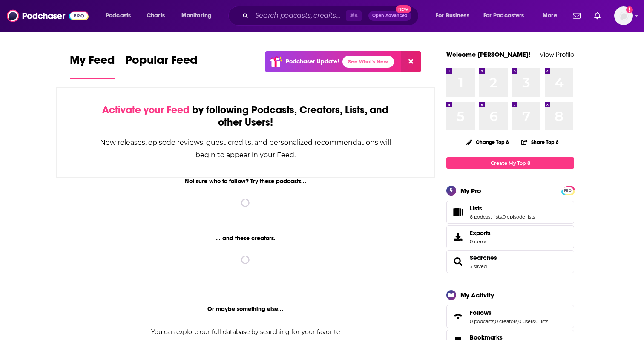 The width and height of the screenshot is (644, 340). I want to click on span: Podcasts, so click(118, 16).